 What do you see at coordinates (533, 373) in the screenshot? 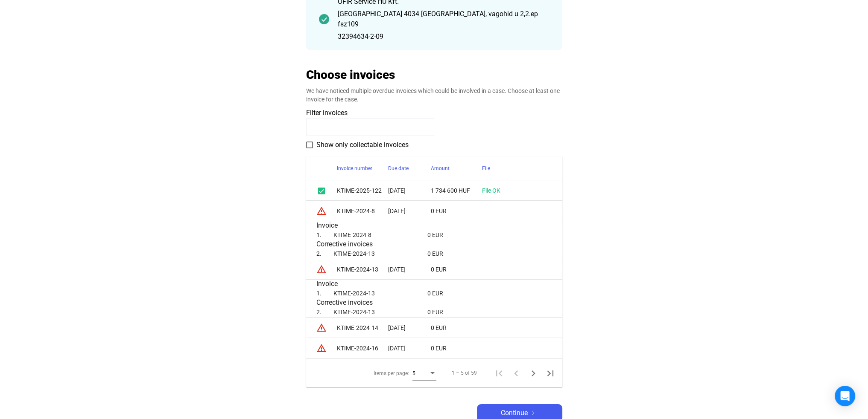
I see `button: Next page` at bounding box center [533, 373].